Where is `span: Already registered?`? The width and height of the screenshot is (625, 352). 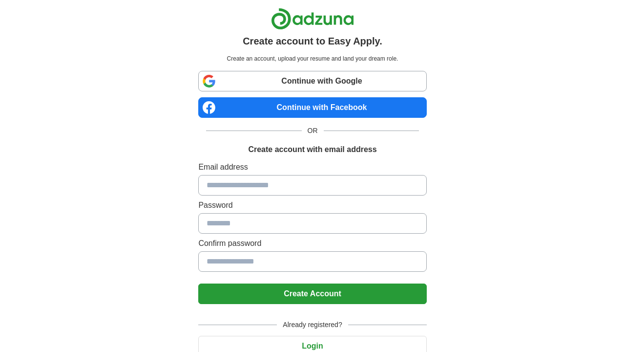 span: Already registered? is located at coordinates (312, 324).